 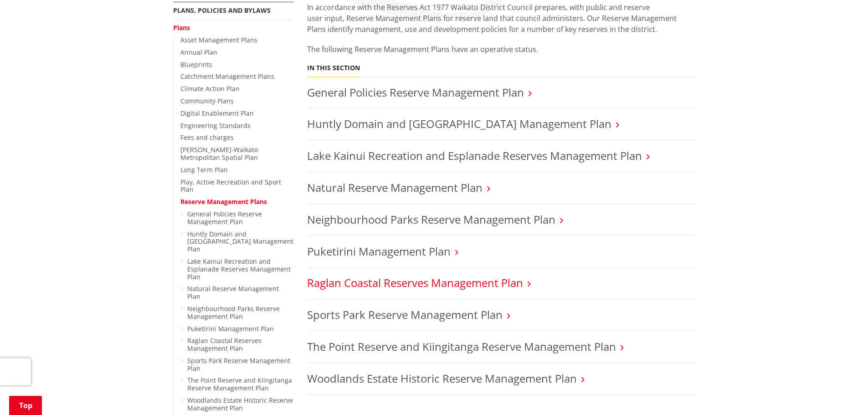 What do you see at coordinates (501, 18) in the screenshot?
I see `p: In accordance with the Reserves Act 1977 Waikato District Council prepares, with public and reser...` at bounding box center [501, 18].